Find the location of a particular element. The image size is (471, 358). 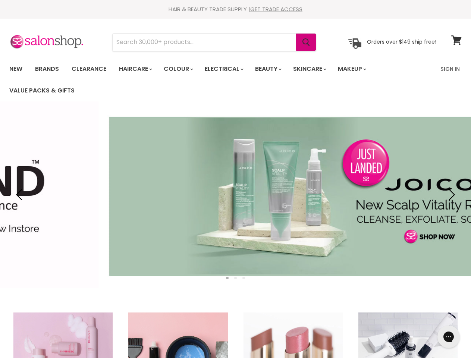

a: Brands is located at coordinates (47, 69).